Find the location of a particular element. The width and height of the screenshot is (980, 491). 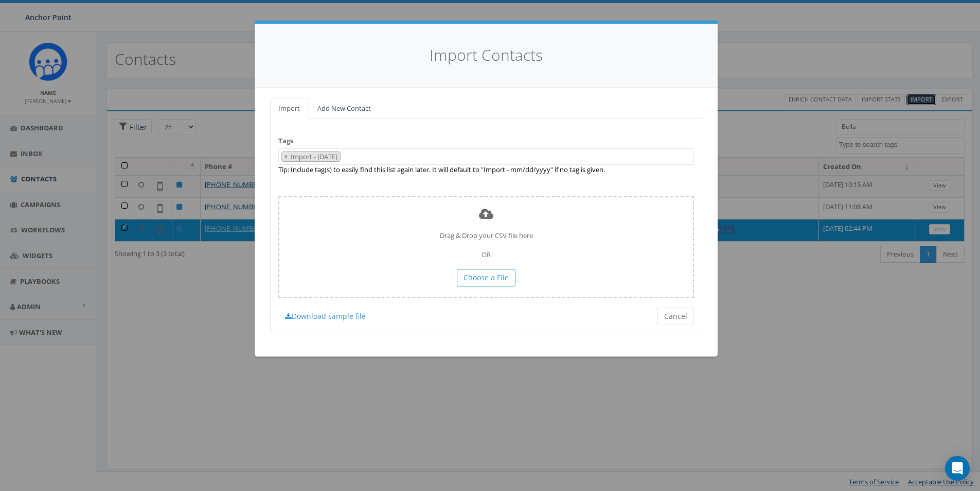

span: Choose a File is located at coordinates (486, 277).